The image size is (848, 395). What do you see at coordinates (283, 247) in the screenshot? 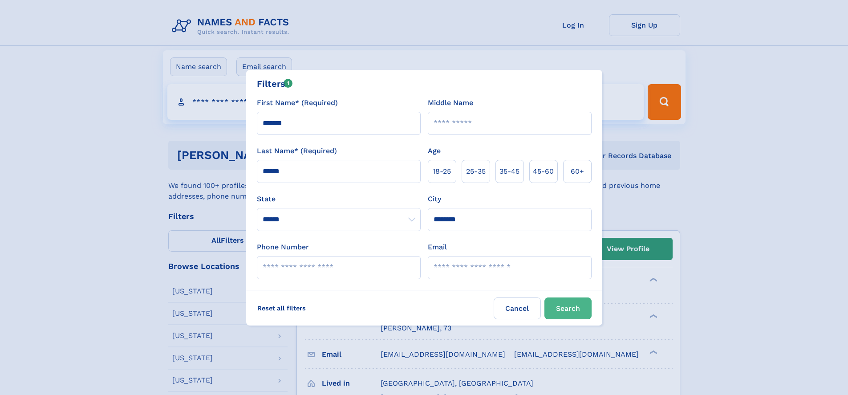
I see `label: Phone Number` at bounding box center [283, 247].